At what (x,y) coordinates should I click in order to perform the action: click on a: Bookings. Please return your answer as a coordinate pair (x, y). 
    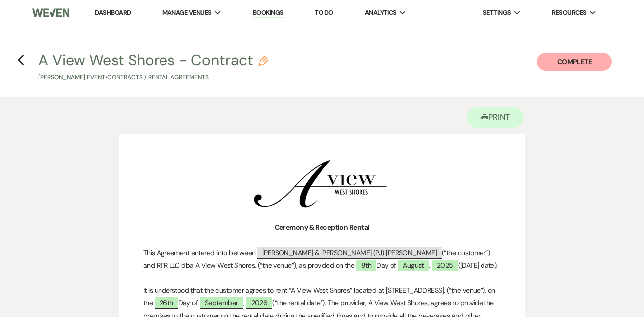
    Looking at the image, I should click on (268, 13).